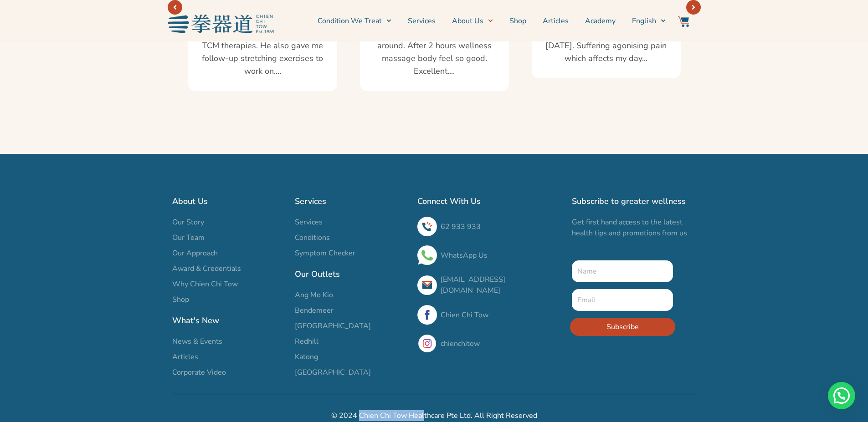  Describe the element at coordinates (623, 300) in the screenshot. I see `input: Email` at that location.